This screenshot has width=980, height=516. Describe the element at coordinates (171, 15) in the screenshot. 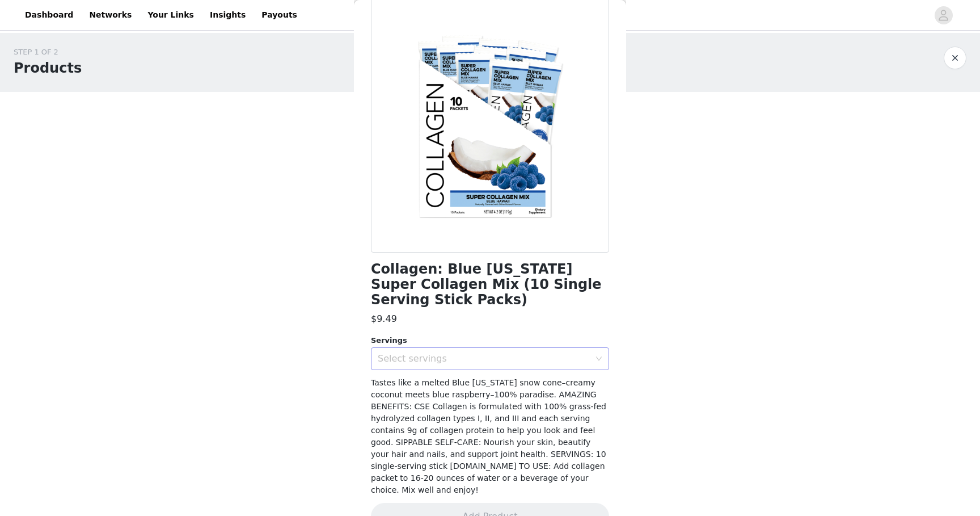

I see `a: Your Links` at that location.